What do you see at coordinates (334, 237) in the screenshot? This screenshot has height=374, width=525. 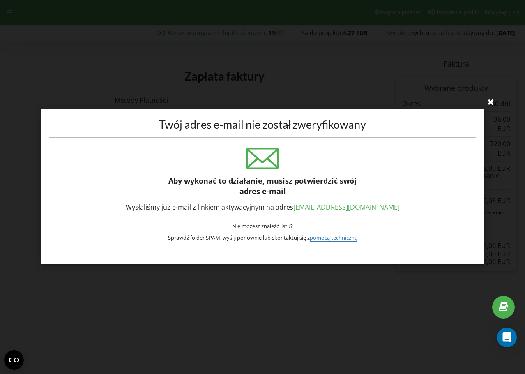 I see `span: pomocą techniczną` at bounding box center [334, 237].